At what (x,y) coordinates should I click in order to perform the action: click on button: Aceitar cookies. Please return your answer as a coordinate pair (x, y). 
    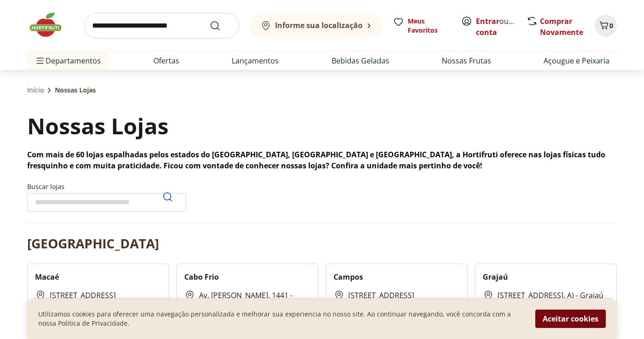
    Looking at the image, I should click on (570, 319).